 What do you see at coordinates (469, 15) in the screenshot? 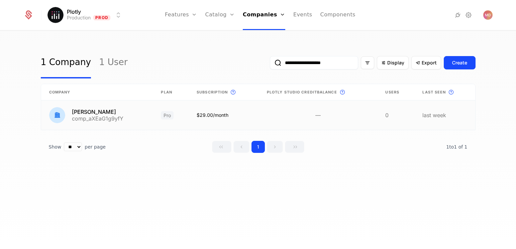
I see `a: Settings` at bounding box center [469, 15].